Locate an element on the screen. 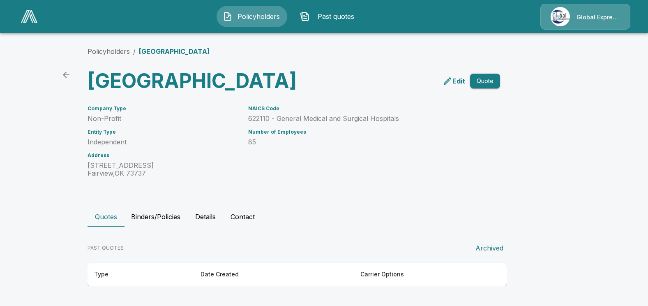  th: Carrier Options is located at coordinates (416, 274).